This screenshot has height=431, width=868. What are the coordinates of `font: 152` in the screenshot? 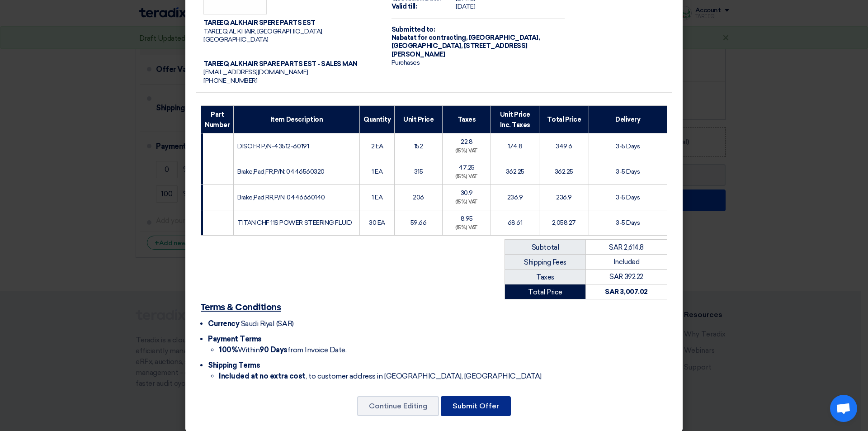 It's located at (419, 147).